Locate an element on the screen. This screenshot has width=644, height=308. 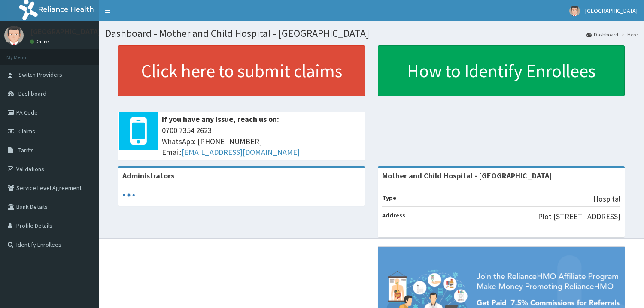
a: Click here to submit claims is located at coordinates (241, 71).